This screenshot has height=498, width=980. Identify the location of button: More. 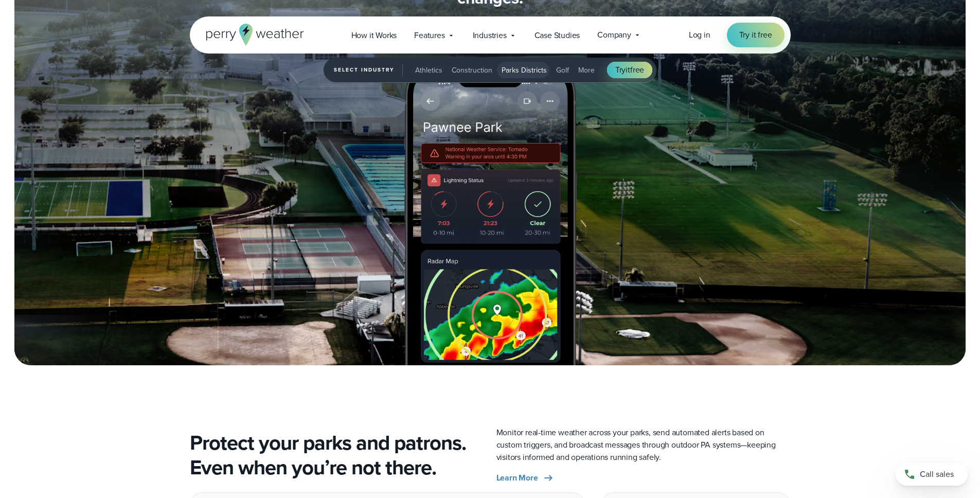
(586, 69).